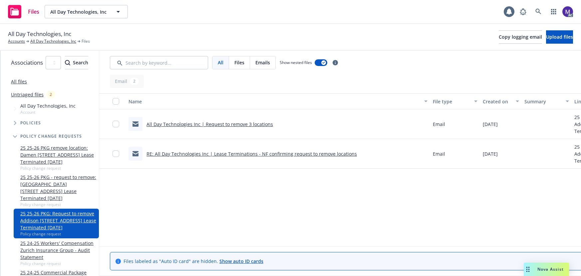 Image resolution: width=581 pixels, height=276 pixels. Describe the element at coordinates (501, 101) in the screenshot. I see `button: Created on` at that location.